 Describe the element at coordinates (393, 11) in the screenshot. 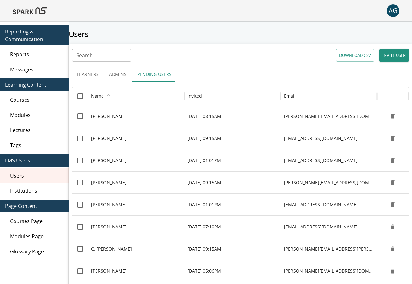

I see `div: AG` at that location.